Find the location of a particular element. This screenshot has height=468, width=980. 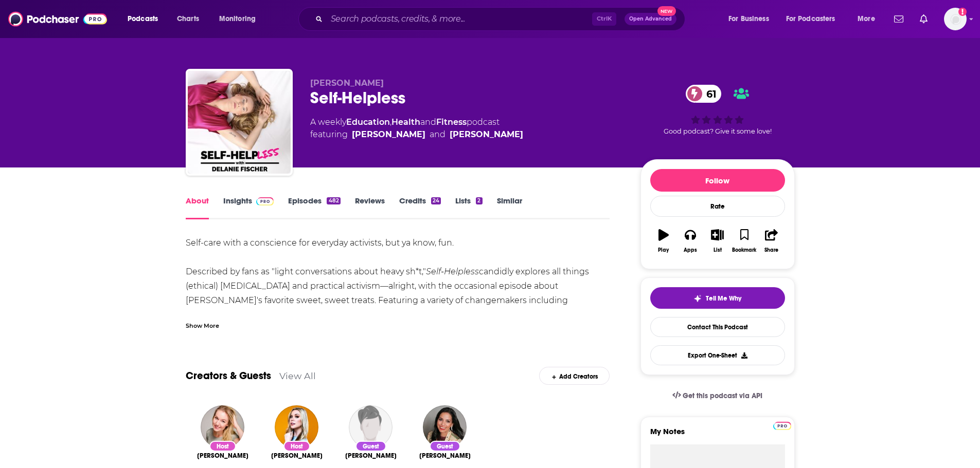

a: Charts is located at coordinates (188, 19).